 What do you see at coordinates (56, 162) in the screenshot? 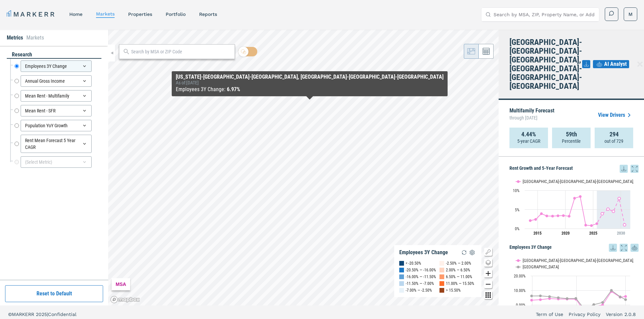
I see `div: (Select Metric)` at bounding box center [56, 162].